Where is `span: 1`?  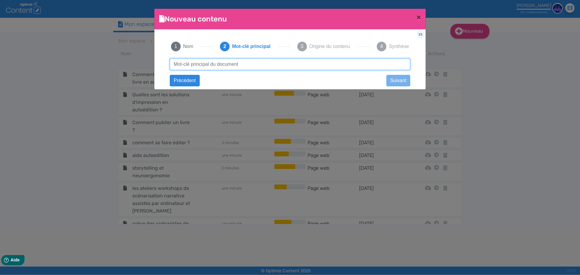 span: 1 is located at coordinates (176, 47).